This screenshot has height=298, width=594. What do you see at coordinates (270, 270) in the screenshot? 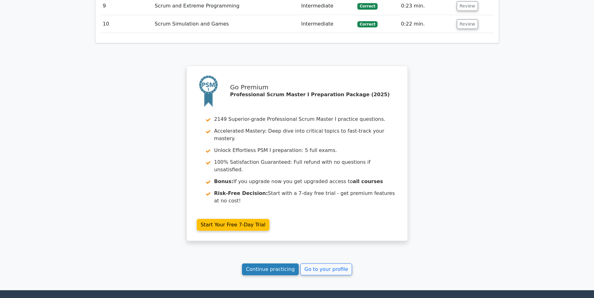
I see `a: Continue practicing` at bounding box center [270, 270].